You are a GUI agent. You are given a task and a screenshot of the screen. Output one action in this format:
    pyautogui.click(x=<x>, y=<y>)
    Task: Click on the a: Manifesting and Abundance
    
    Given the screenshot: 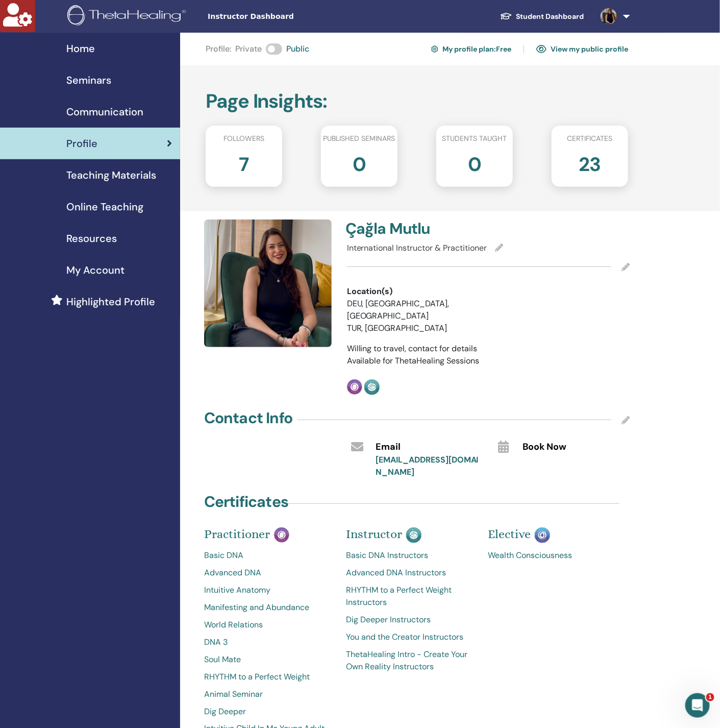 What is the action you would take?
    pyautogui.click(x=267, y=607)
    